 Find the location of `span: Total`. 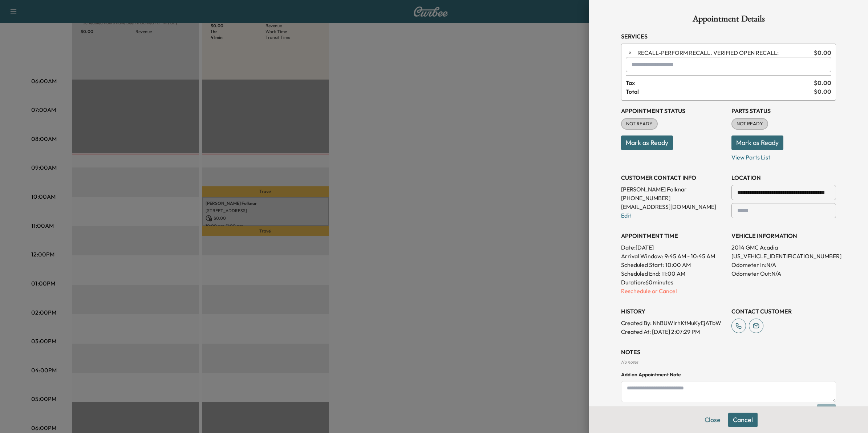

span: Total is located at coordinates (720, 91).